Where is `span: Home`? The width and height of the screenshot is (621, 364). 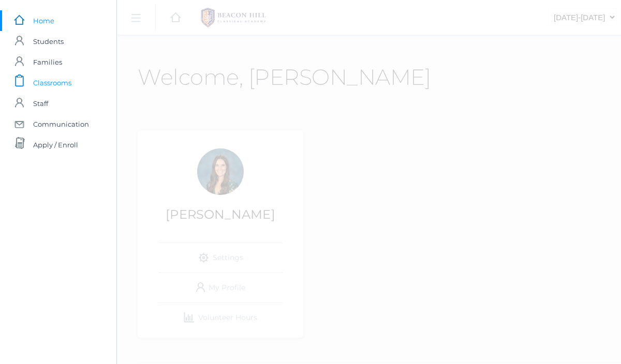
span: Home is located at coordinates (43, 21).